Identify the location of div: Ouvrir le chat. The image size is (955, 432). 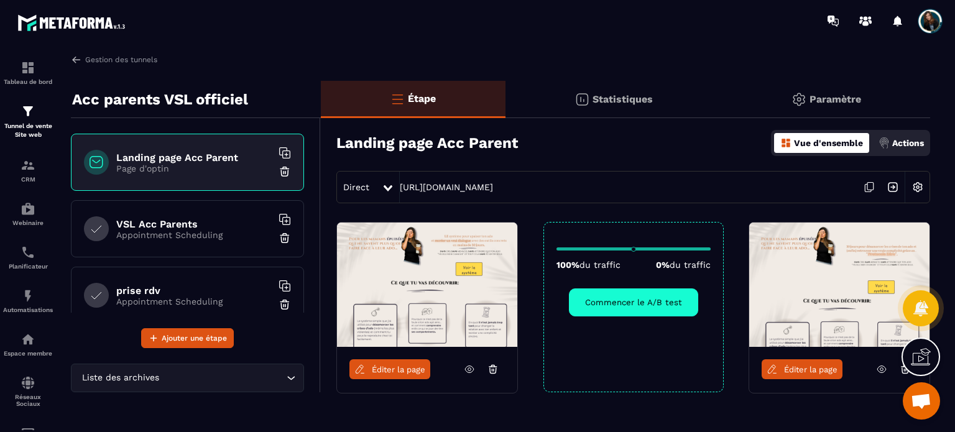
(922, 401).